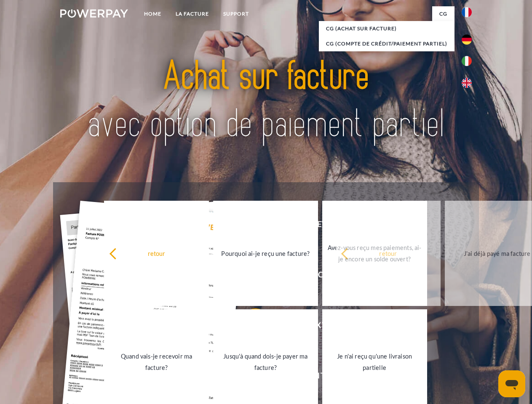 The width and height of the screenshot is (532, 404). I want to click on a: CG (Compte de crédit/paiement partiel), so click(386, 44).